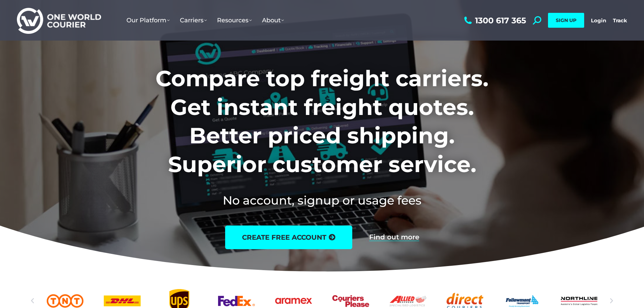 This screenshot has height=308, width=644. What do you see at coordinates (289, 238) in the screenshot?
I see `a: create free account` at bounding box center [289, 238].